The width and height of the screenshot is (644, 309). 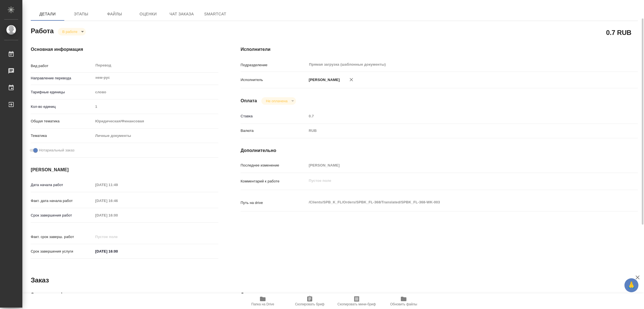 What do you see at coordinates (62, 92) in the screenshot?
I see `p: Тарифные единицы` at bounding box center [62, 92].